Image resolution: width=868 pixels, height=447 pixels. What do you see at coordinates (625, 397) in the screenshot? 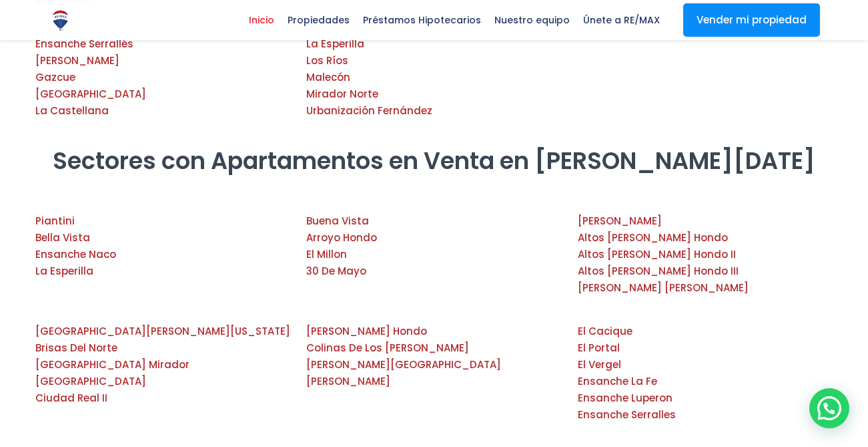
I see `a: Ensanche Luperon` at bounding box center [625, 397].